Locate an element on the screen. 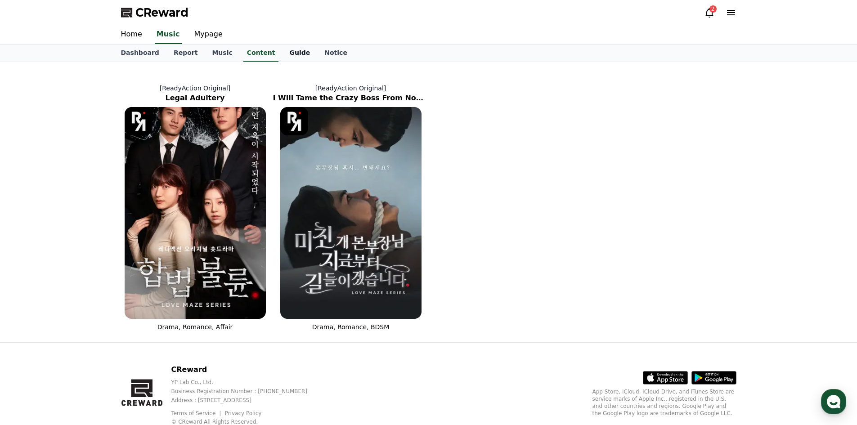 The image size is (857, 425). a: Messages is located at coordinates (88, 297).